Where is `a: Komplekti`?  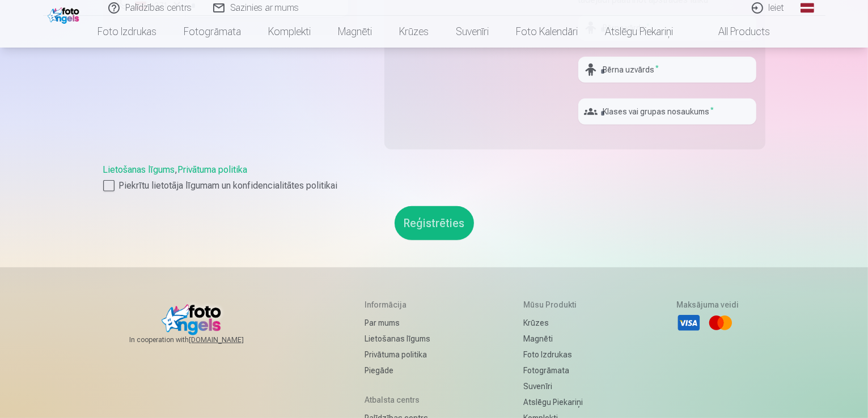
a: Komplekti is located at coordinates (290, 32).